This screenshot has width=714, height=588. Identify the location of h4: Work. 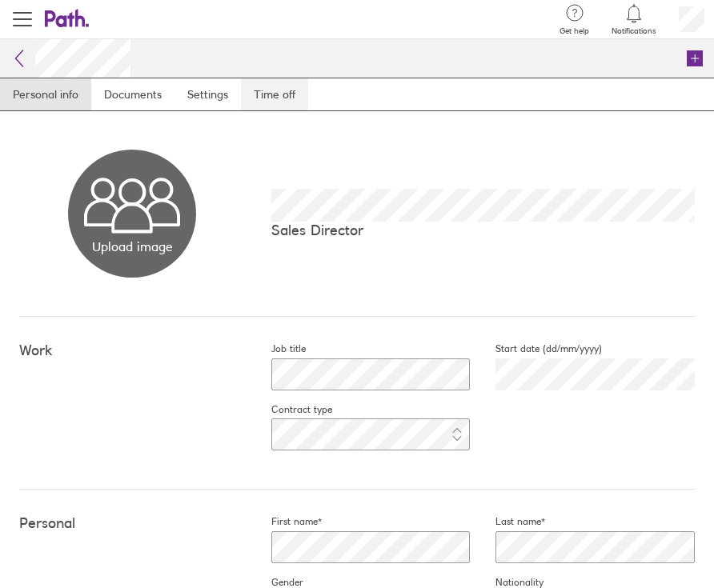
(132, 351).